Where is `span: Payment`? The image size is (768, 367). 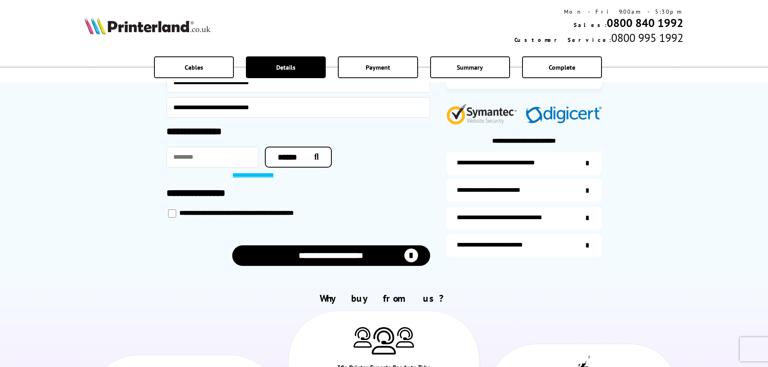
span: Payment is located at coordinates (378, 67).